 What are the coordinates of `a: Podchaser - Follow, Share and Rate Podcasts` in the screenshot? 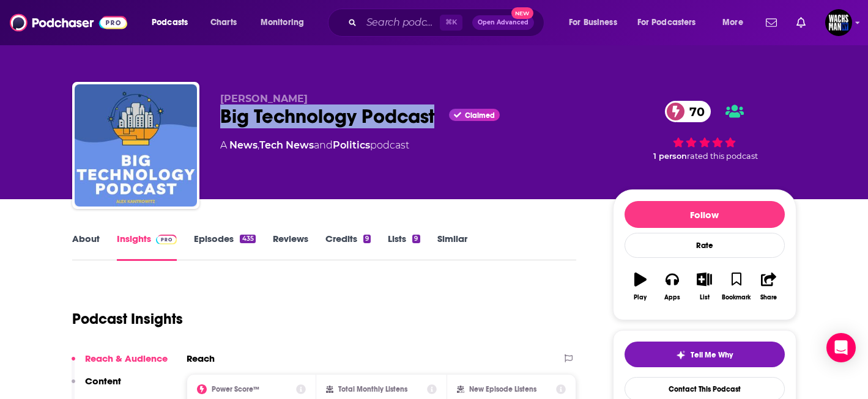 It's located at (69, 23).